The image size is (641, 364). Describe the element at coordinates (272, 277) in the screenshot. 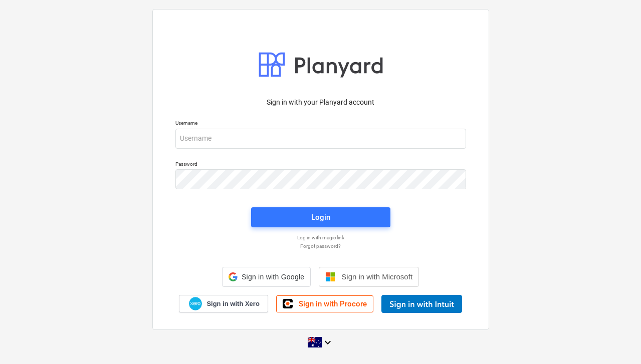

I see `span: Sign in with Google` at that location.